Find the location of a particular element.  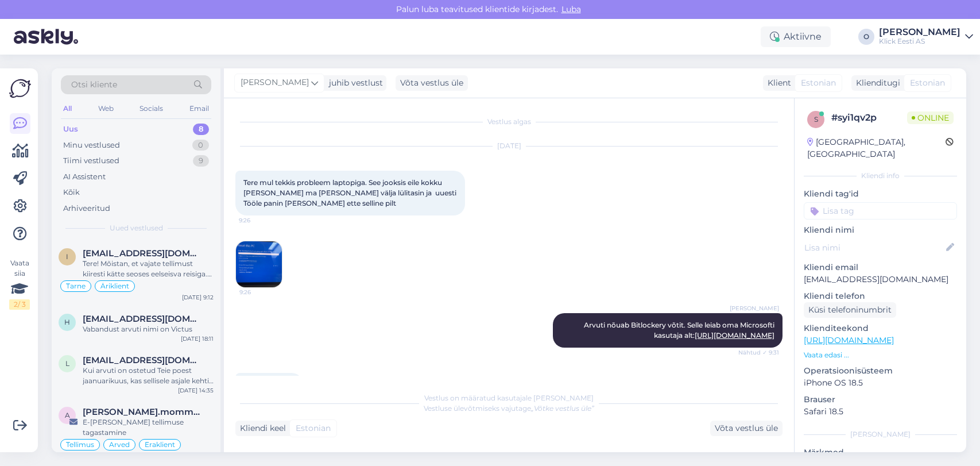

input: Lisa nimi is located at coordinates (874, 248).